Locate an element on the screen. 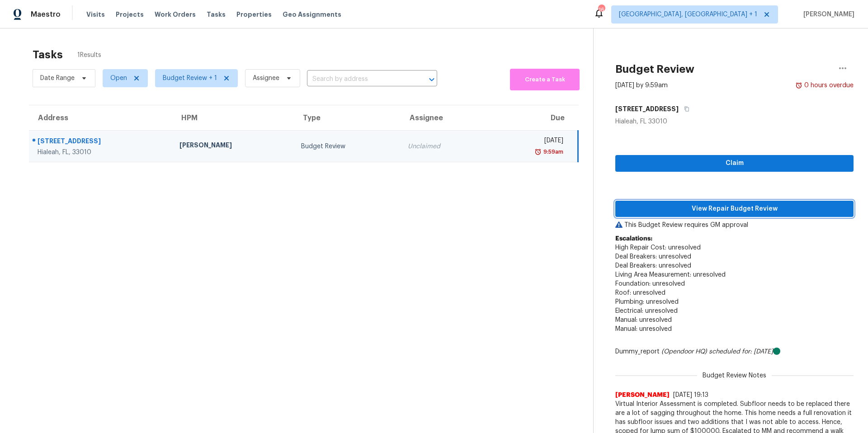 The width and height of the screenshot is (868, 433). div: Dummy_report is located at coordinates (735, 352).